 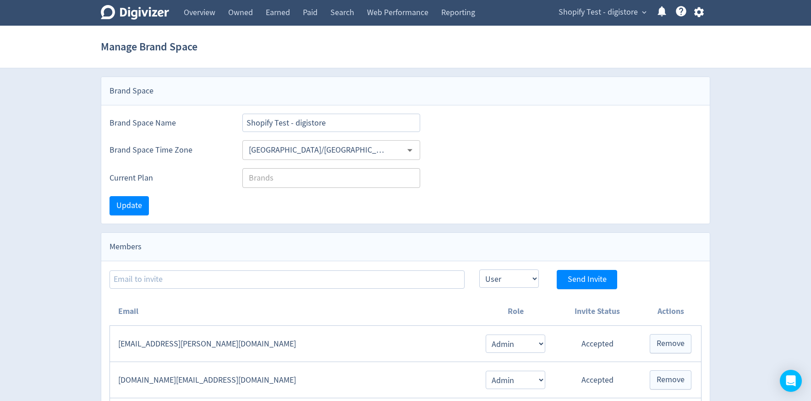 What do you see at coordinates (406, 247) in the screenshot?
I see `div: Members` at bounding box center [406, 247].